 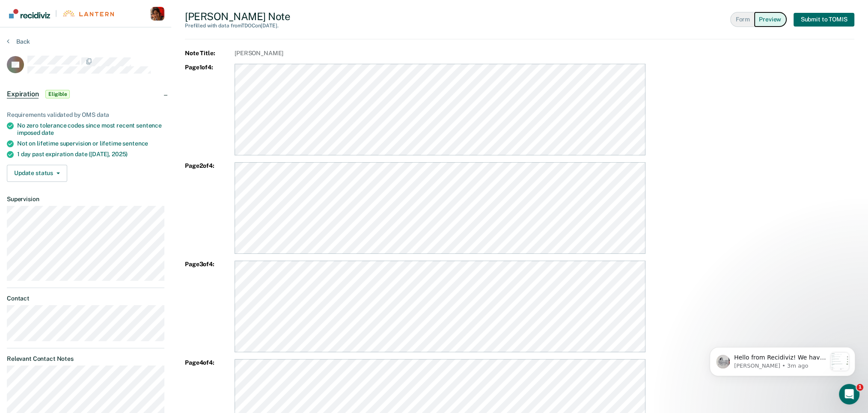 I want to click on div: message notification from Kim, 3m ago. Hello from Recidiviz! We have some exciting news. Officers..., so click(x=86, y=32).